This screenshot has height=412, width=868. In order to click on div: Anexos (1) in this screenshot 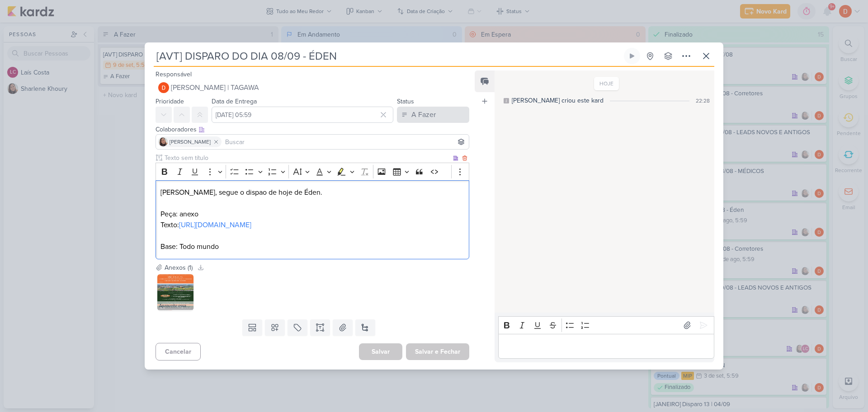, I will do `click(179, 267)`.